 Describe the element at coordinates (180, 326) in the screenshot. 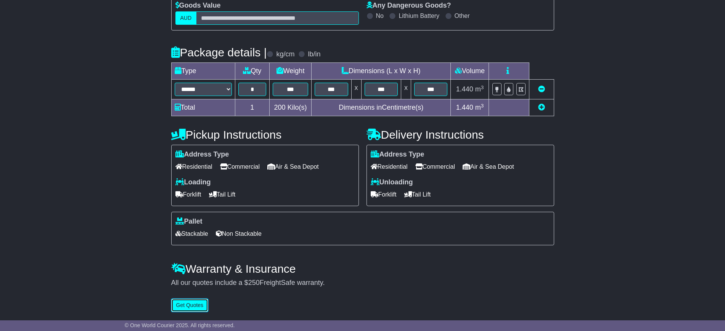

I see `span: © One World Courier 2025. All rights reserved.` at that location.